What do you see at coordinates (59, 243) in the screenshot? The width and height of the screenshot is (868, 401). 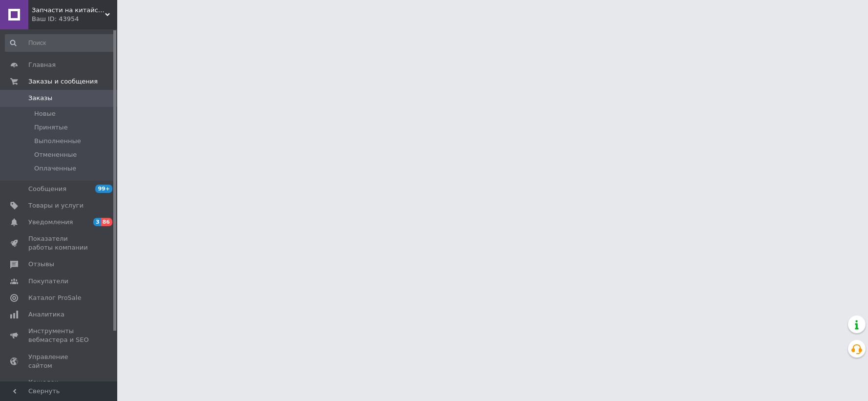 I see `span: Показатели работы компании` at bounding box center [59, 243].